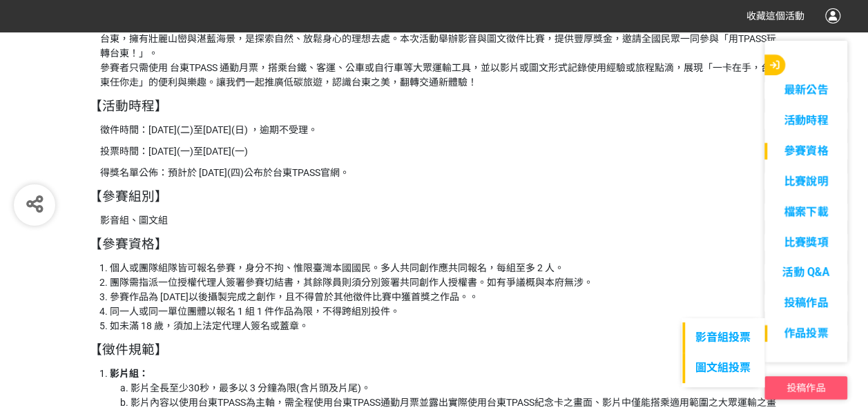 The image size is (868, 410). I want to click on a: 比賽說明, so click(806, 182).